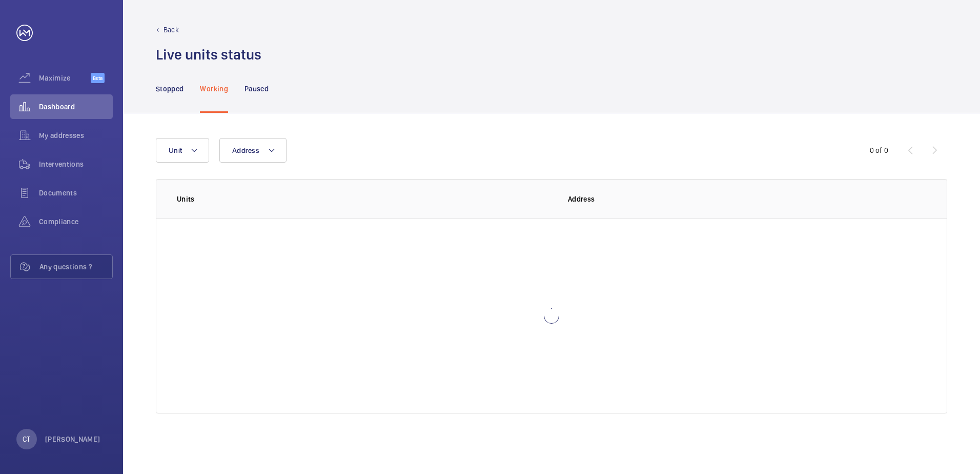 This screenshot has height=474, width=980. Describe the element at coordinates (176, 150) in the screenshot. I see `span: Unit` at that location.